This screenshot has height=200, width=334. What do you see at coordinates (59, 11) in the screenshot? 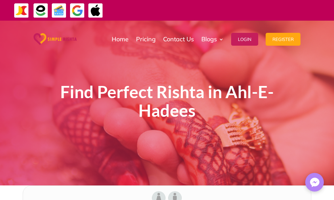
I see `img: Credit Cards` at bounding box center [59, 11].